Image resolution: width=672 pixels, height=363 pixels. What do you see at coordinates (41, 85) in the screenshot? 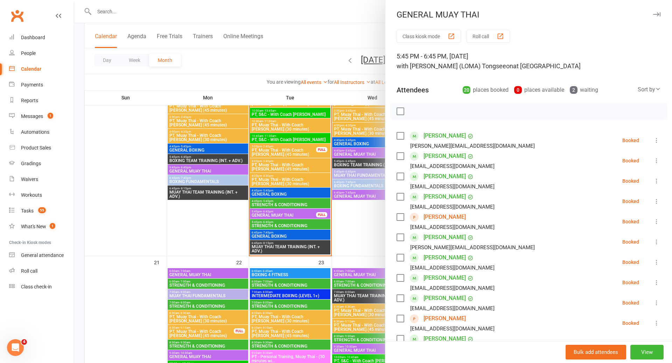
I see `a: Payments` at bounding box center [41, 85].